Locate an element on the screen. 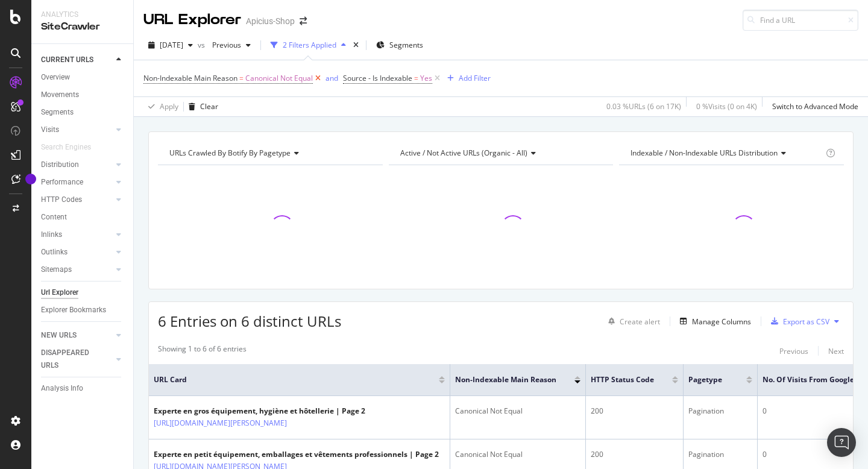 This screenshot has height=469, width=868. div: DISAPPEARED URLS is located at coordinates (71, 359).